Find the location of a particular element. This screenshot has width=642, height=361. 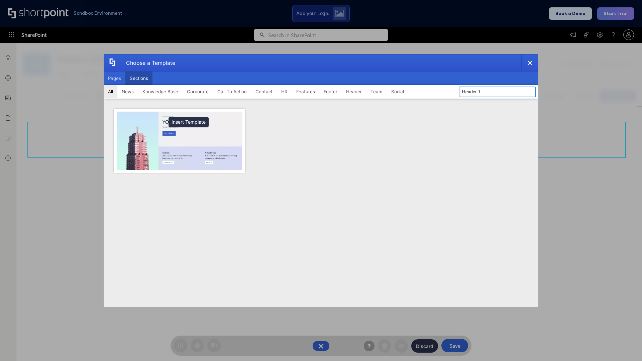

button: Features is located at coordinates (306, 92).